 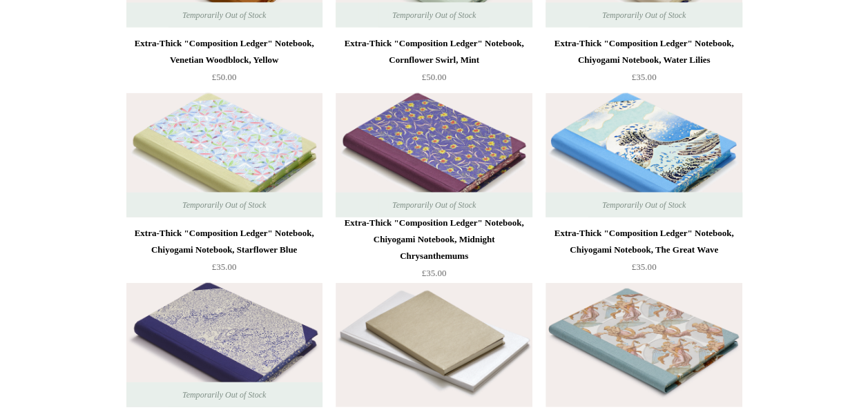 What do you see at coordinates (225, 52) in the screenshot?
I see `div: Extra-Thick "Composition Ledger" Notebook, Venetian Woodblock, Yellow` at bounding box center [225, 52].